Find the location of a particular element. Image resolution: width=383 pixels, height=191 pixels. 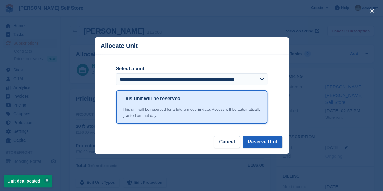

h1: This unit will be reserved is located at coordinates (151, 99).